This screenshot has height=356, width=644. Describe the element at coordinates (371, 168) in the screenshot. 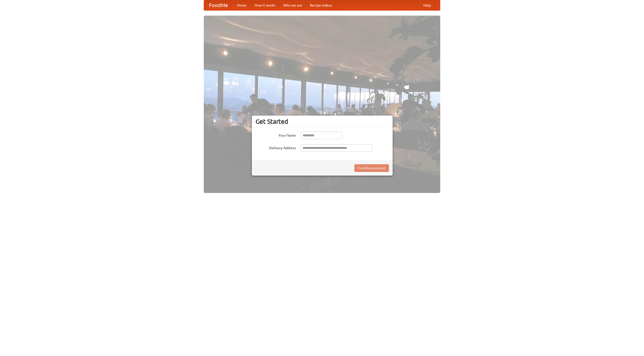

I see `button: Find Restaurants!` at that location.